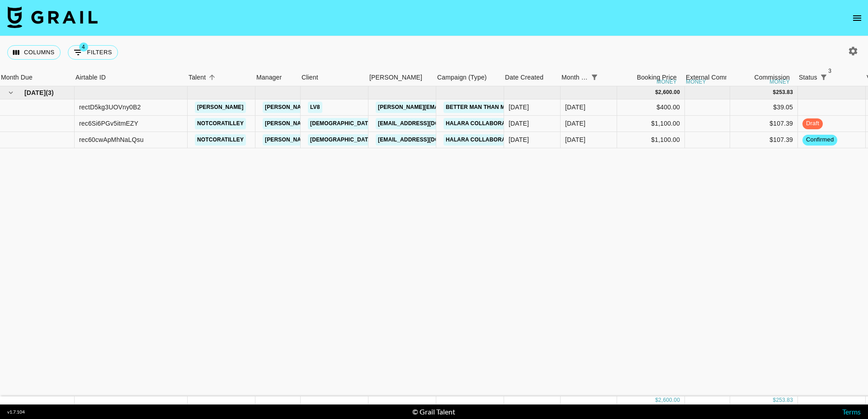  Describe the element at coordinates (595, 77) in the screenshot. I see `div: 1 active filter` at that location.